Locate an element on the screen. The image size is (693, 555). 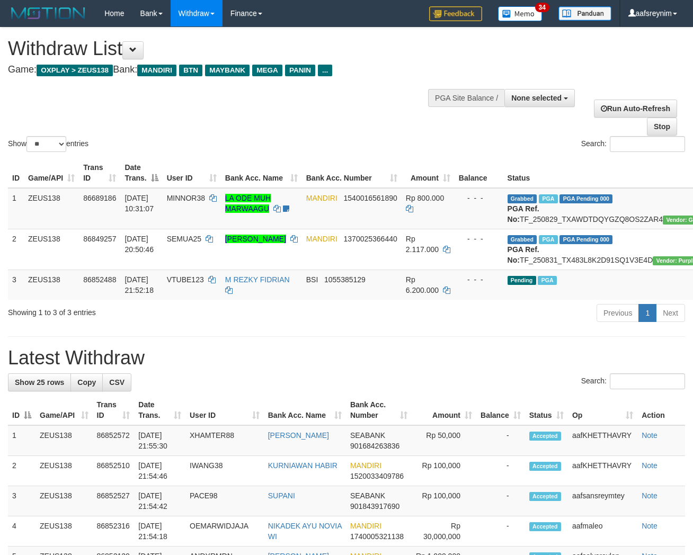
td: aafsansreymtey is located at coordinates (602, 501).